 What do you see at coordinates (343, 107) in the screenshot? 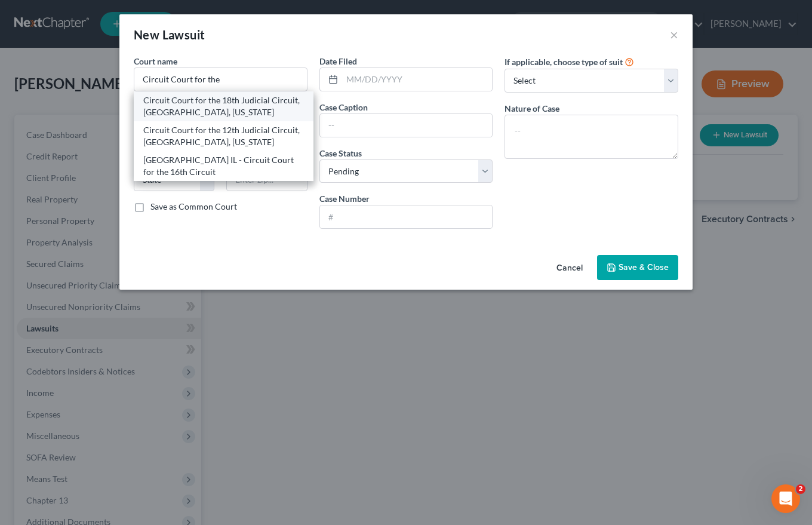
I see `label: Case Caption` at bounding box center [343, 107].